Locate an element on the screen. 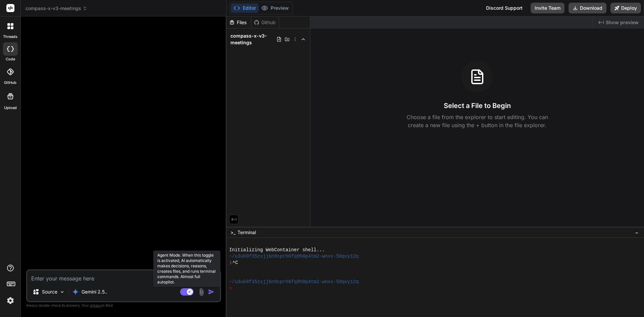 This screenshot has width=644, height=317. p: Always double-check its answers. Your in Bind is located at coordinates (123, 305).